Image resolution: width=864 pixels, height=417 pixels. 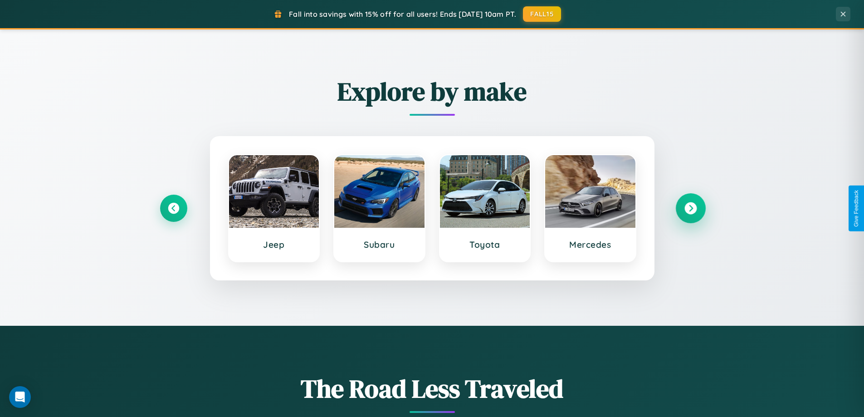 I want to click on h1: The Road Less Traveled, so click(x=432, y=388).